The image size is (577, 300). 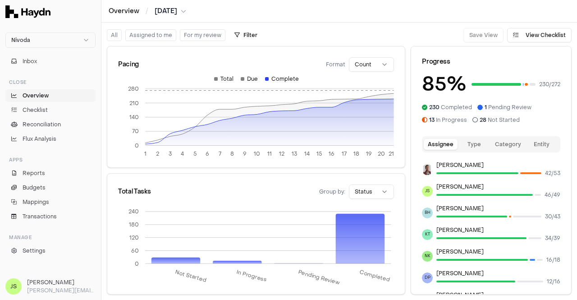 I want to click on tspan: 18, so click(x=356, y=154).